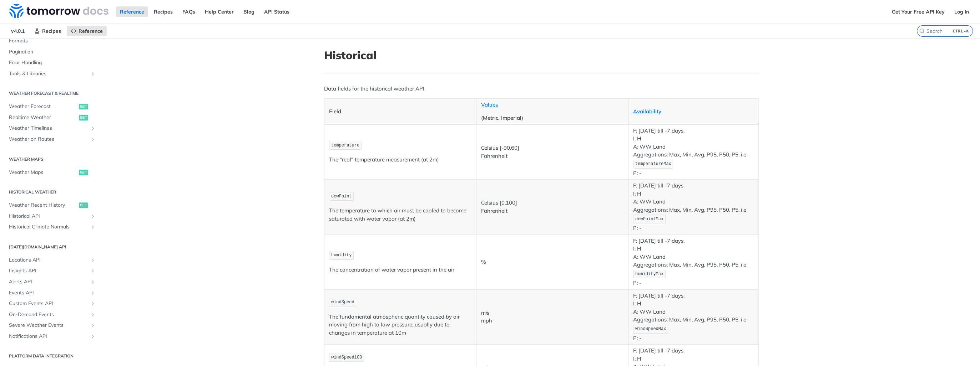  I want to click on span: Alerts API, so click(49, 282).